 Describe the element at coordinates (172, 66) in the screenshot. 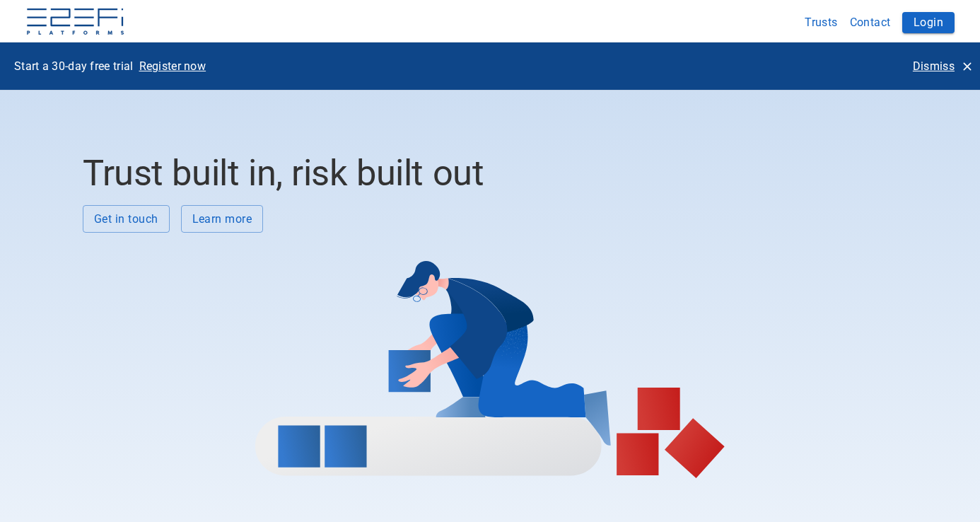

I see `button: Register now` at that location.